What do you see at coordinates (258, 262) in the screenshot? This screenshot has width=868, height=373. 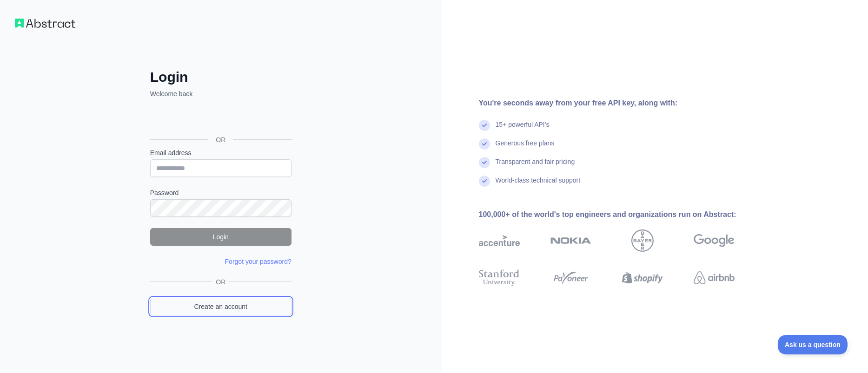 I see `a: Forgot your password?` at bounding box center [258, 262].